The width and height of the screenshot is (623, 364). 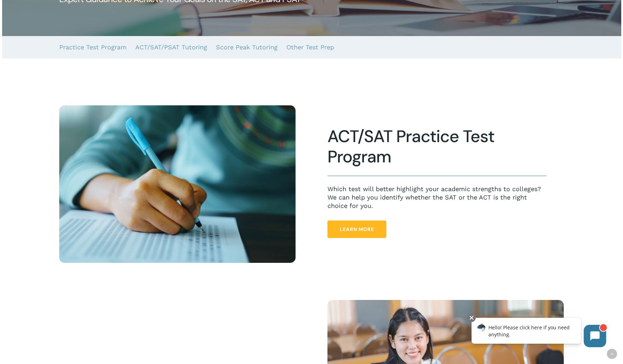 What do you see at coordinates (17, 16) in the screenshot?
I see `img: Avatar` at bounding box center [17, 16].